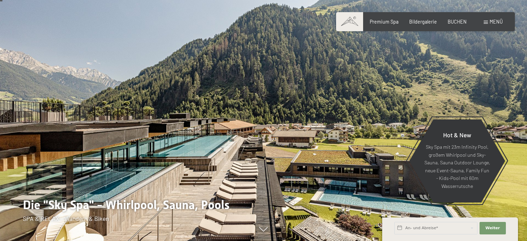  What do you see at coordinates (384, 21) in the screenshot?
I see `a: Premium Spa` at bounding box center [384, 21].